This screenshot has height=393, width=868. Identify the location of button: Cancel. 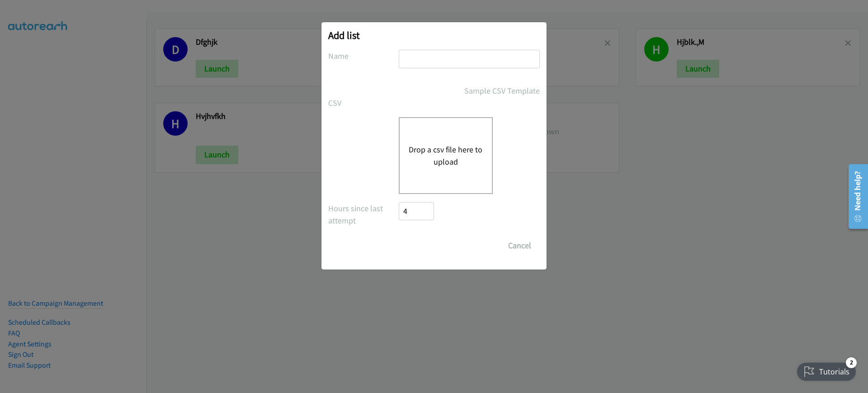
(520, 246).